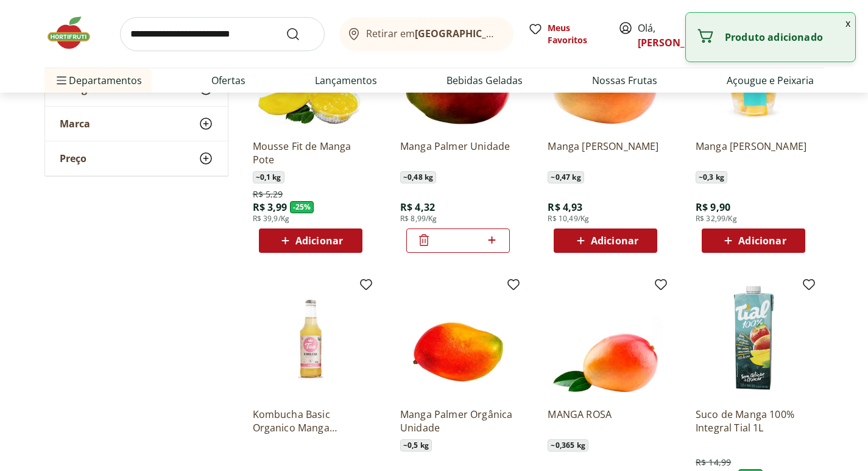  I want to click on span: ~ 0,3 kg, so click(711, 177).